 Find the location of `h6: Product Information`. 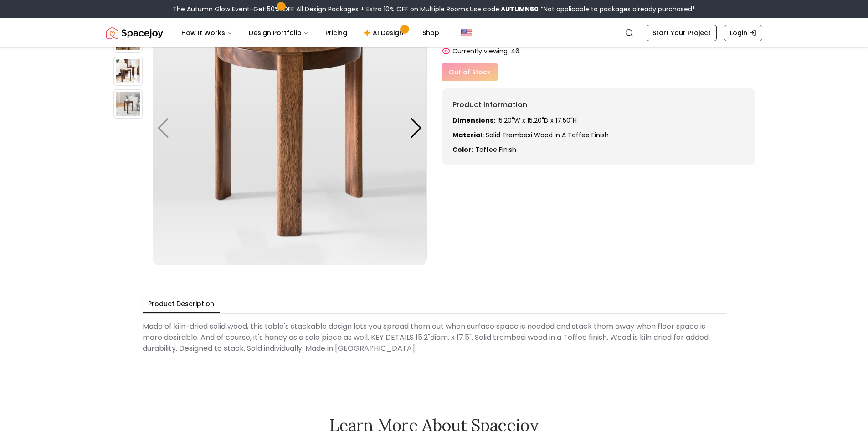

h6: Product Information is located at coordinates (599, 105).